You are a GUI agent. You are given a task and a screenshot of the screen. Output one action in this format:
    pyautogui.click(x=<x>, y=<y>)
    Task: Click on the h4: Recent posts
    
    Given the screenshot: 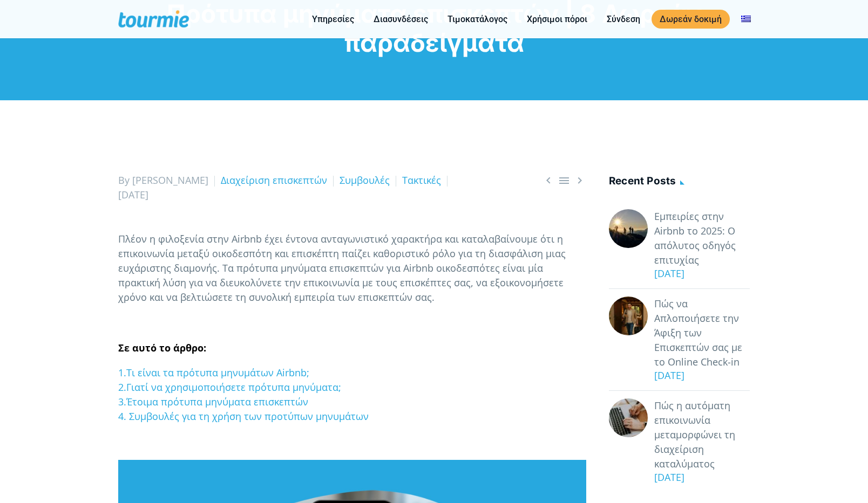 What is the action you would take?
    pyautogui.click(x=679, y=182)
    